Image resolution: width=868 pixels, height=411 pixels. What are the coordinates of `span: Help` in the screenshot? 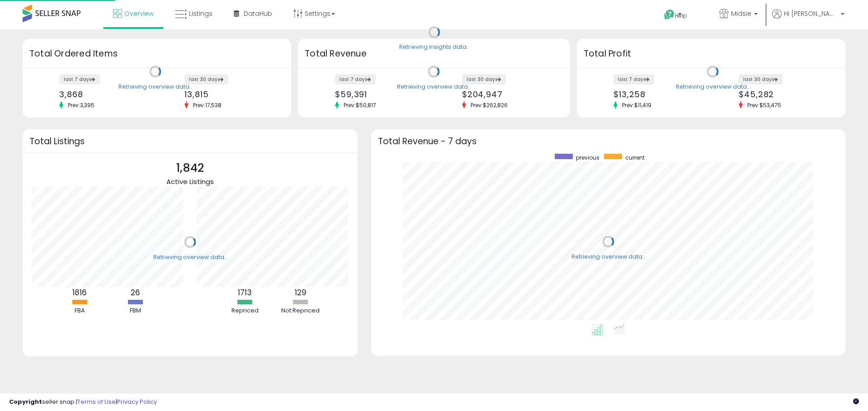 It's located at (681, 16).